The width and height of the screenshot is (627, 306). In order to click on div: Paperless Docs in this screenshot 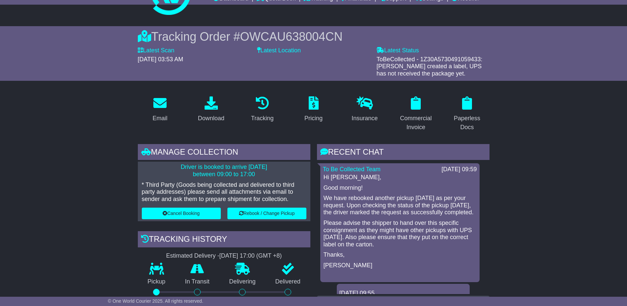, I will do `click(467, 123)`.